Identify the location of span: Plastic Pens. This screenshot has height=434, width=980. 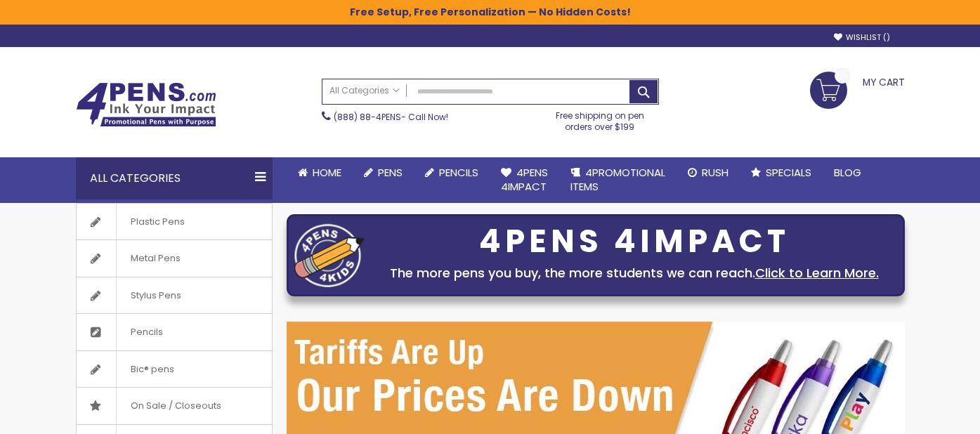
(157, 221).